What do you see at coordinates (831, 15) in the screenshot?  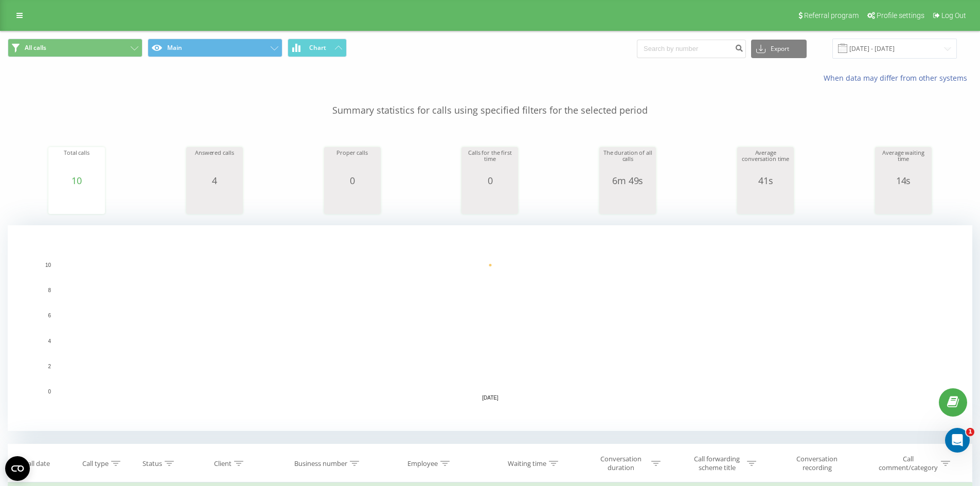 I see `span: Referral program` at bounding box center [831, 15].